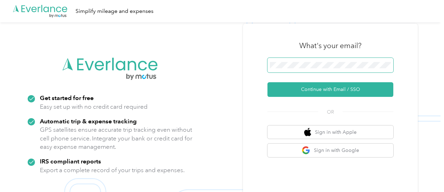 The height and width of the screenshot is (192, 444). Describe the element at coordinates (67, 98) in the screenshot. I see `strong: Get started for free` at that location.